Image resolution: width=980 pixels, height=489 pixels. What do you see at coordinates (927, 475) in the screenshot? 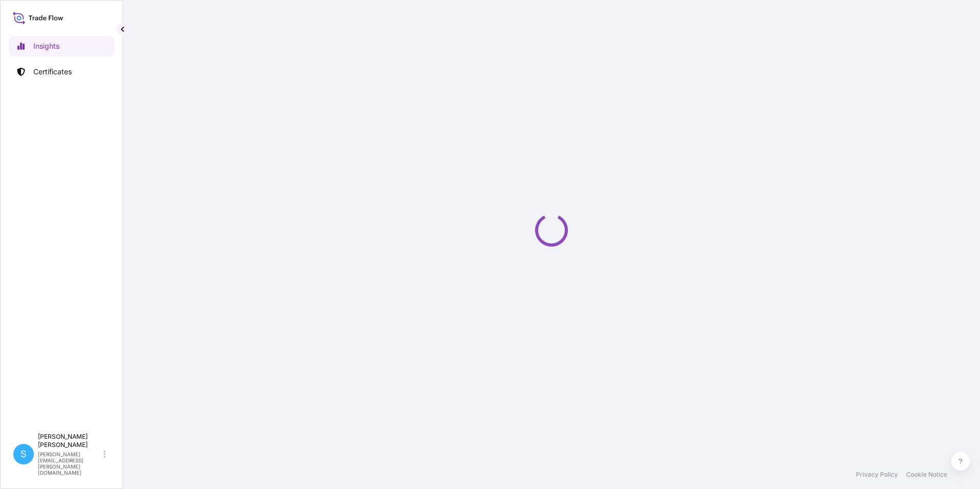
I see `p: Cookie Notice` at bounding box center [927, 475].